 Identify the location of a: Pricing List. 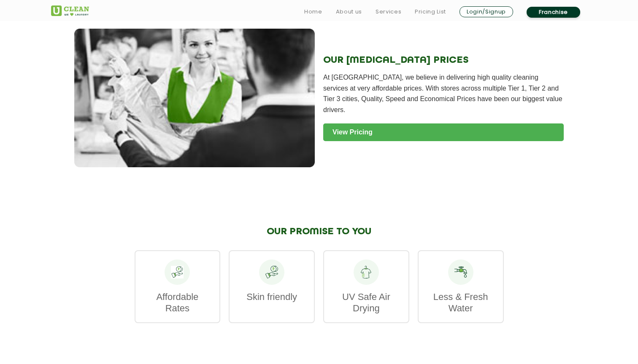
(430, 12).